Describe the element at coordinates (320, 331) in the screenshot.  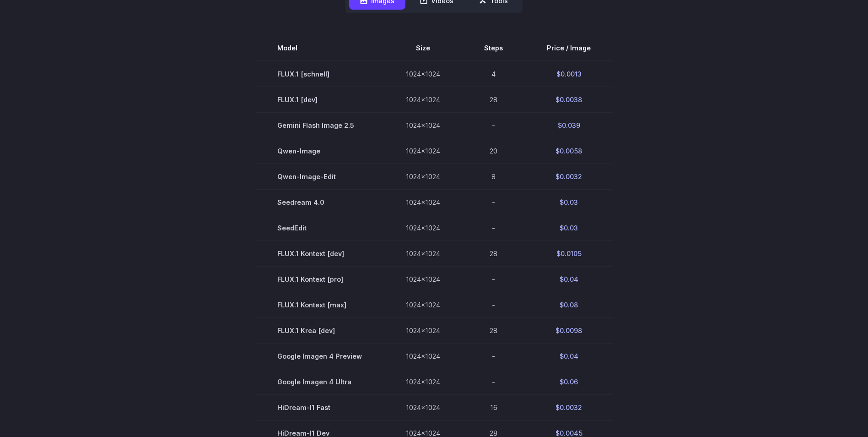
I see `td: FLUX.1 Krea [dev]` at that location.